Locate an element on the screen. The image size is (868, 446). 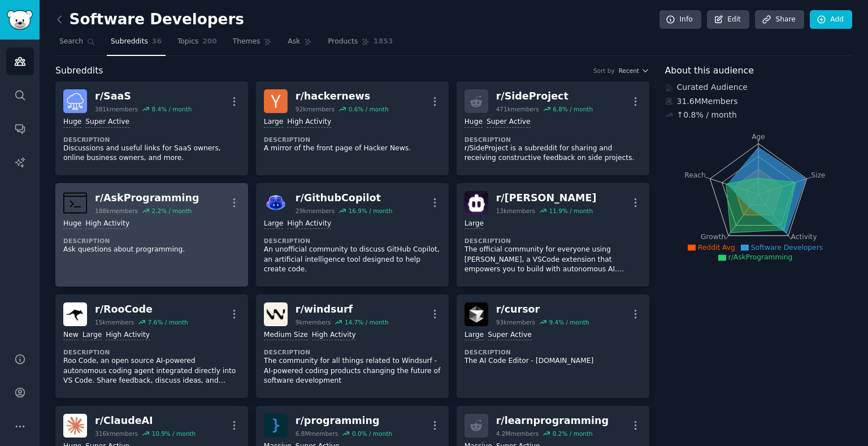
div: 13k members is located at coordinates (516, 211).